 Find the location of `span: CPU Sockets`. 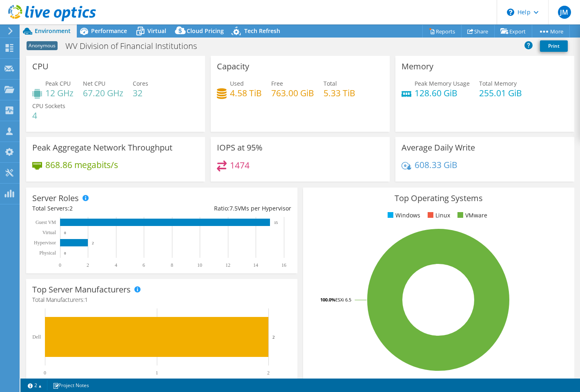

span: CPU Sockets is located at coordinates (49, 106).